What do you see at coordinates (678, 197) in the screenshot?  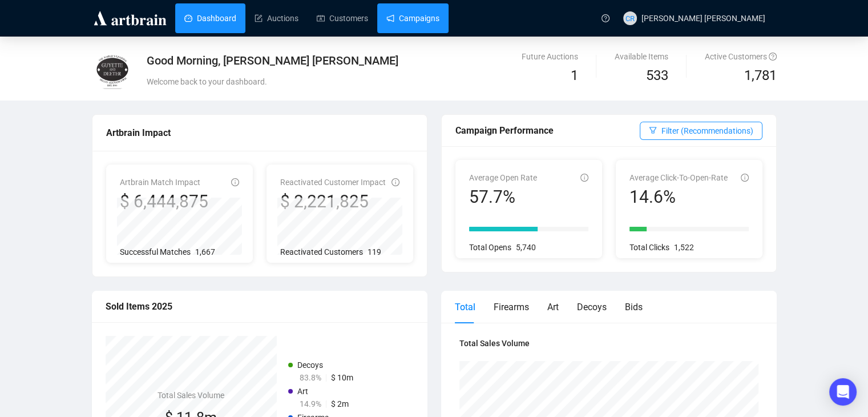 I see `div: 14.6%` at bounding box center [678, 197].